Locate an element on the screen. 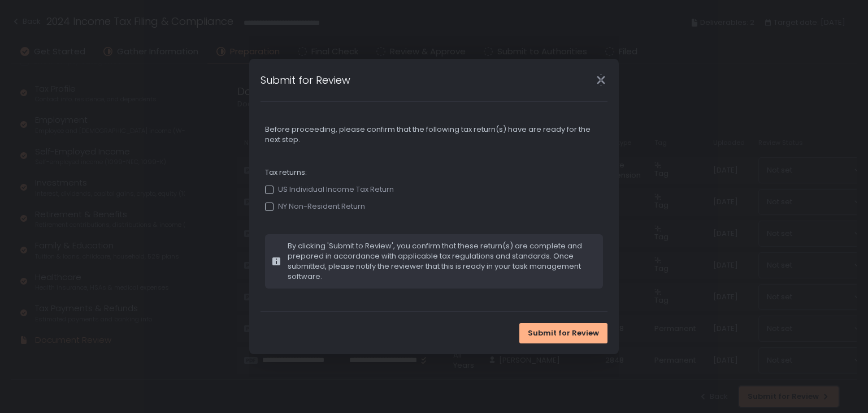 This screenshot has height=413, width=868. span: Submit for Review is located at coordinates (563, 333).